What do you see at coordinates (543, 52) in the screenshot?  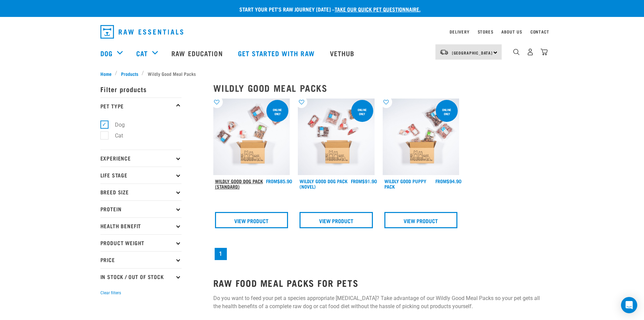 I see `img: home-icon@2x.png` at bounding box center [543, 52].